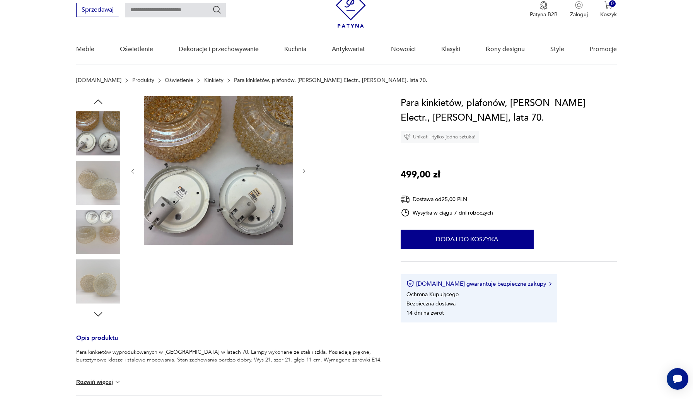 This screenshot has height=399, width=693. I want to click on button: Dodaj do koszyka, so click(467, 239).